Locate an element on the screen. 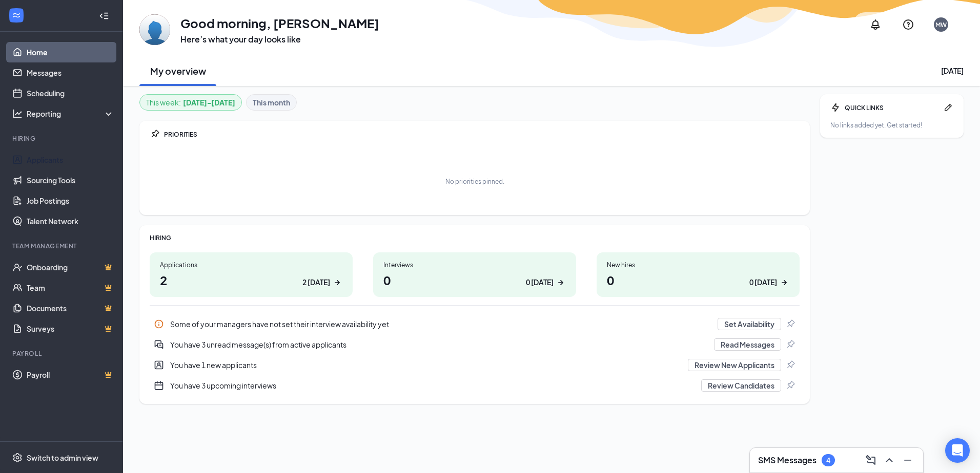 Image resolution: width=980 pixels, height=473 pixels. button: Minimize is located at coordinates (907, 460).